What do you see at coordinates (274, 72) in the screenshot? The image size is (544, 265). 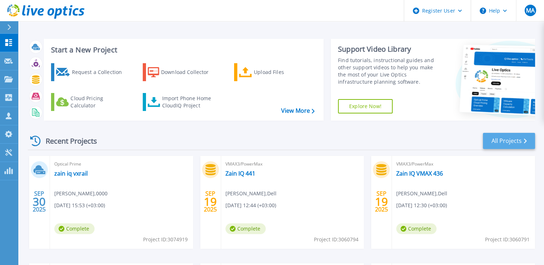 I see `a: Upload Files` at bounding box center [274, 72].